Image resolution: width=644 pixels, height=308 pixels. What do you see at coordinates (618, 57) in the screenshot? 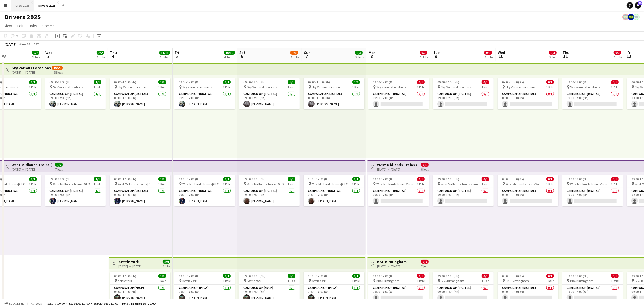
I see `div: 3 Jobs` at bounding box center [618, 57].